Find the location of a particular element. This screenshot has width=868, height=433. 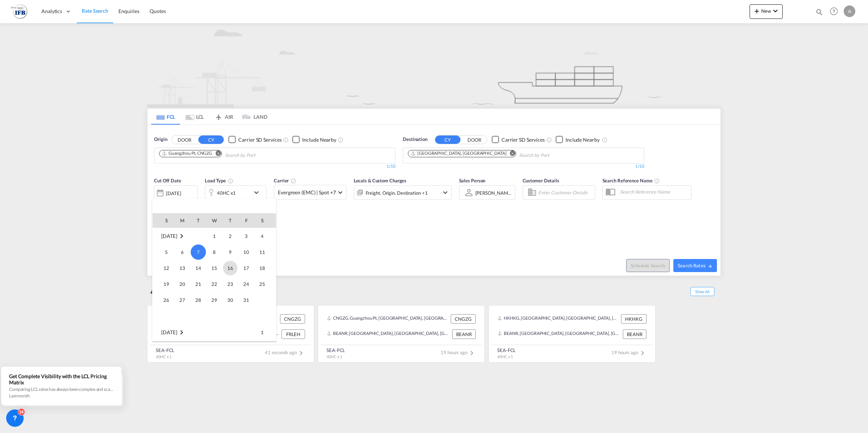

td: Saturday November 1 2025 is located at coordinates (265, 332).